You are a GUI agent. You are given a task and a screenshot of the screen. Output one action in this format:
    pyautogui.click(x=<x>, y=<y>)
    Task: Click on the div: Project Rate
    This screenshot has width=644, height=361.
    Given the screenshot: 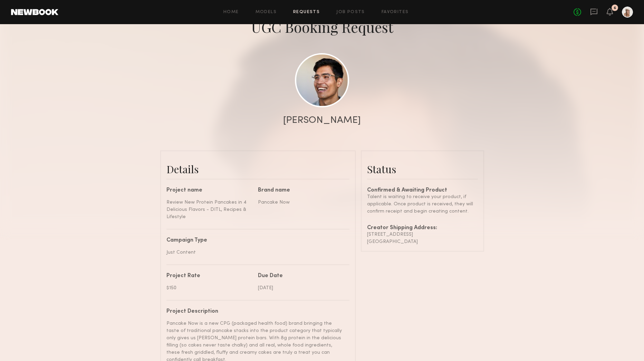 What is the action you would take?
    pyautogui.click(x=210, y=276)
    